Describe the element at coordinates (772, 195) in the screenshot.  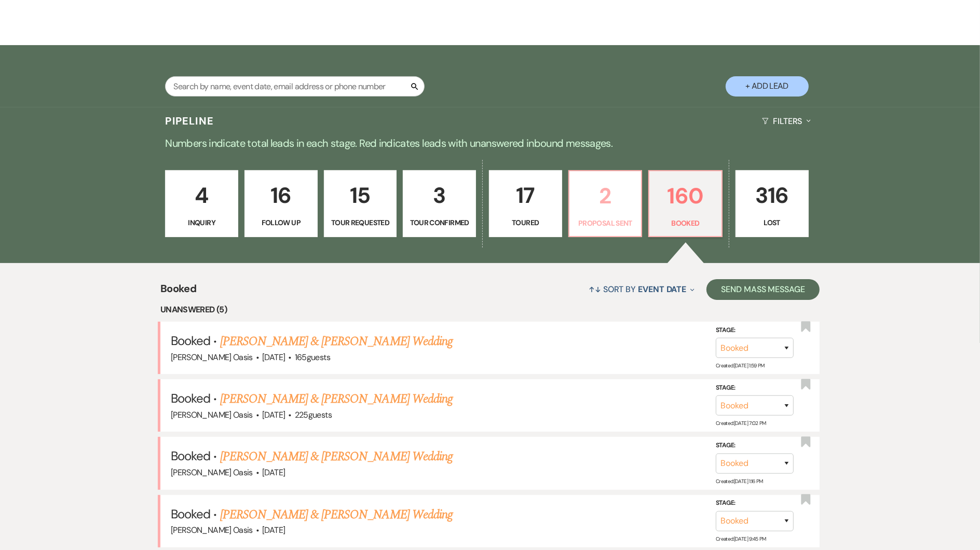
I see `p: 316` at that location.